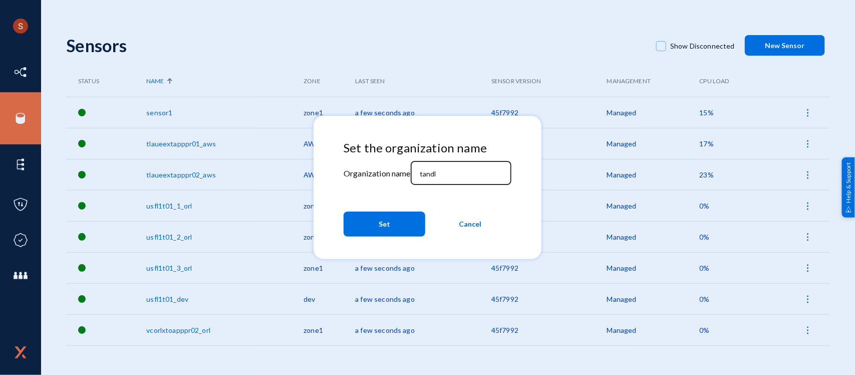 The height and width of the screenshot is (375, 855). What do you see at coordinates (384, 224) in the screenshot?
I see `span: Set` at bounding box center [384, 224].